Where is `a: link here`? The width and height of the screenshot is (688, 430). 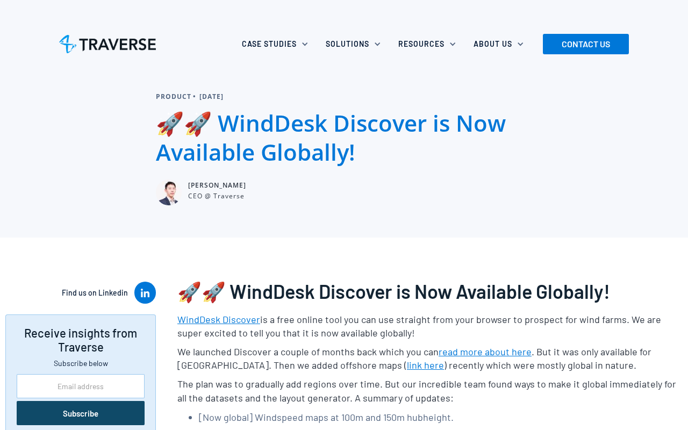 a: link here is located at coordinates (425, 365).